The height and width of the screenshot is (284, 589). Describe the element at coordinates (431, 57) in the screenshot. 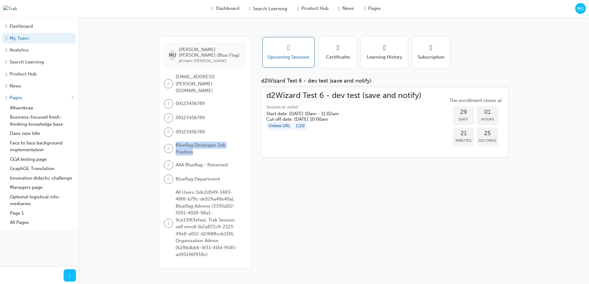

I see `span: Subscription` at that location.